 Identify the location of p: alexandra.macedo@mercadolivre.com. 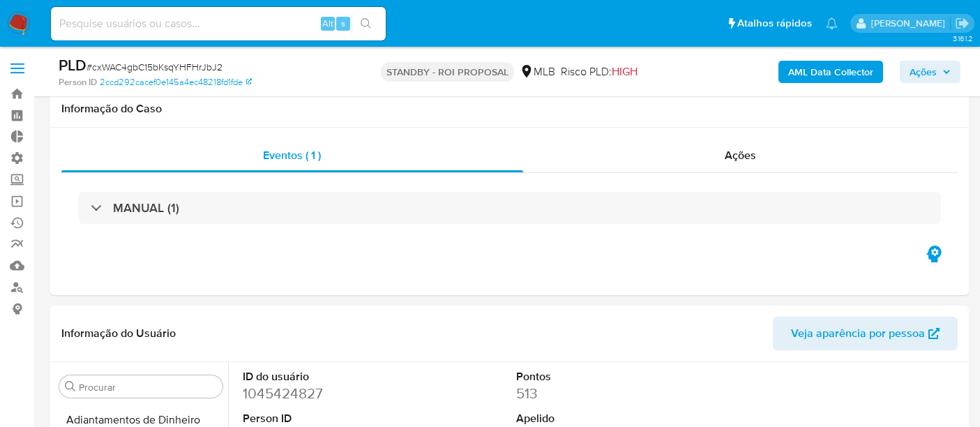
(910, 23).